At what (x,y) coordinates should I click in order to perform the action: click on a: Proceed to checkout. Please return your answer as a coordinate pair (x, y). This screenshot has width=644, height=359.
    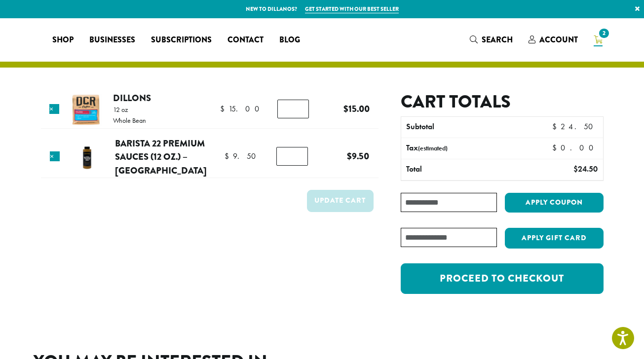
    Looking at the image, I should click on (502, 279).